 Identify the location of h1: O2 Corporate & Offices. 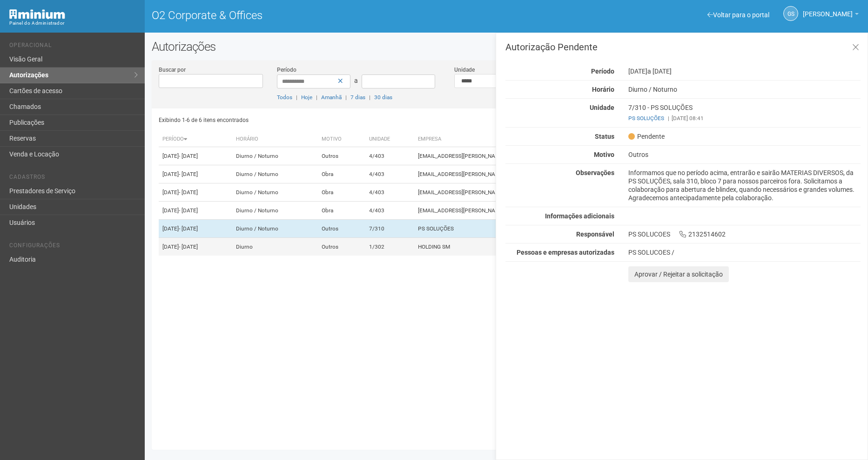
(326, 15).